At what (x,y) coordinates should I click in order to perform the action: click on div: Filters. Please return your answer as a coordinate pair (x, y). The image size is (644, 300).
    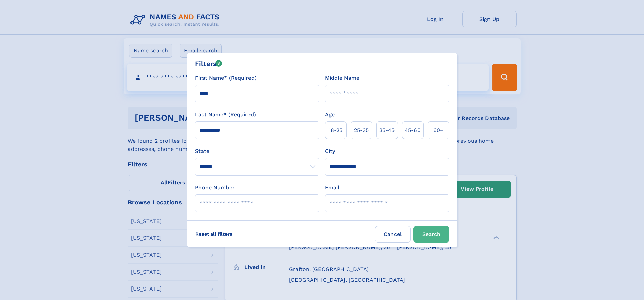
    Looking at the image, I should click on (209, 63).